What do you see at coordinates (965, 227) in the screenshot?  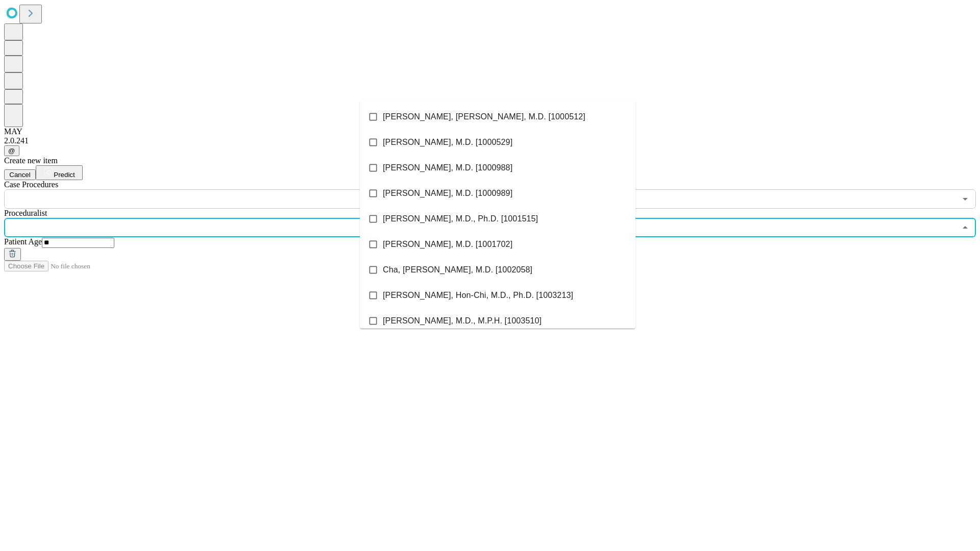 I see `button: Close` at bounding box center [965, 227].